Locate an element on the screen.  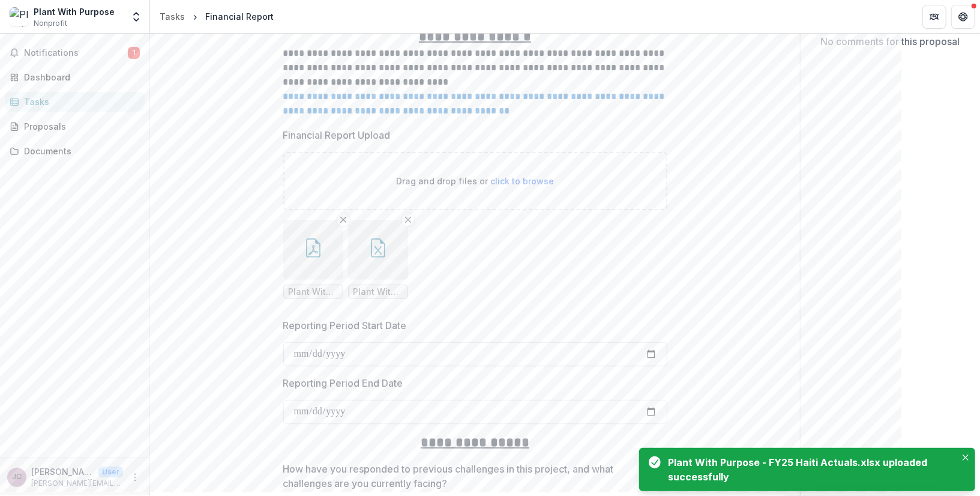
div: Documents is located at coordinates (79, 151).